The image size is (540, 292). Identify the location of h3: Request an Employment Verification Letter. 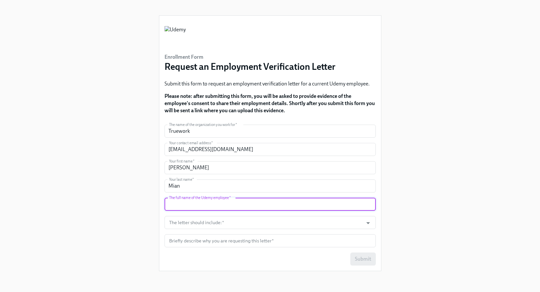
(250, 67).